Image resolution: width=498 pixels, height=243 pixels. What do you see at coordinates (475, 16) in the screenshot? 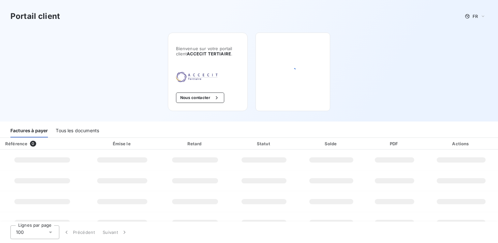
I see `span: FR` at bounding box center [475, 16].